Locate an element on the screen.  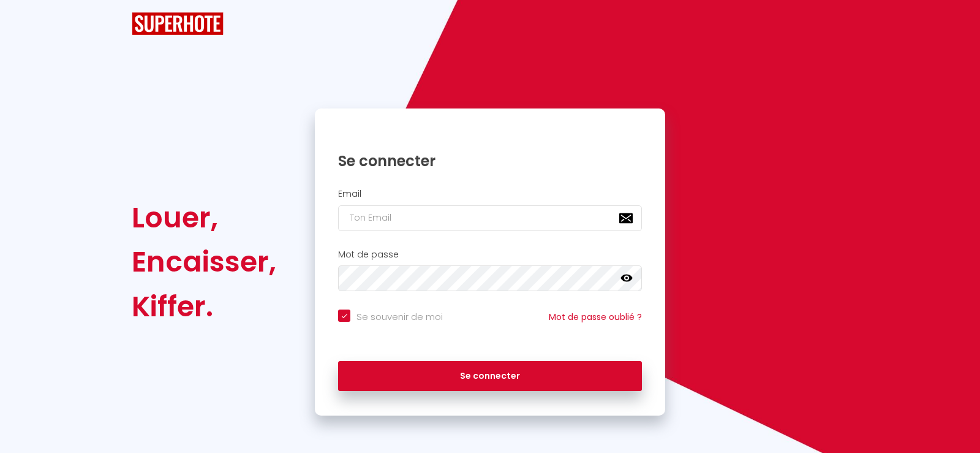
img: SuperHote logo is located at coordinates (178, 23).